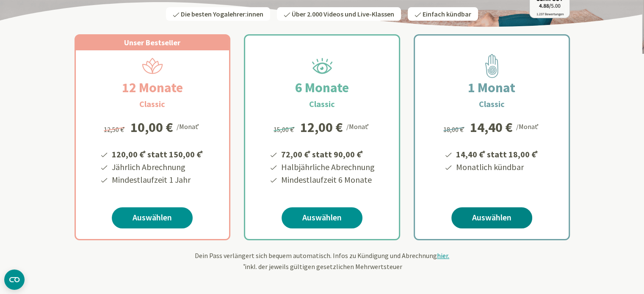 Image resolution: width=644 pixels, height=294 pixels. Describe the element at coordinates (497, 167) in the screenshot. I see `li: Monatlich kündbar` at that location.